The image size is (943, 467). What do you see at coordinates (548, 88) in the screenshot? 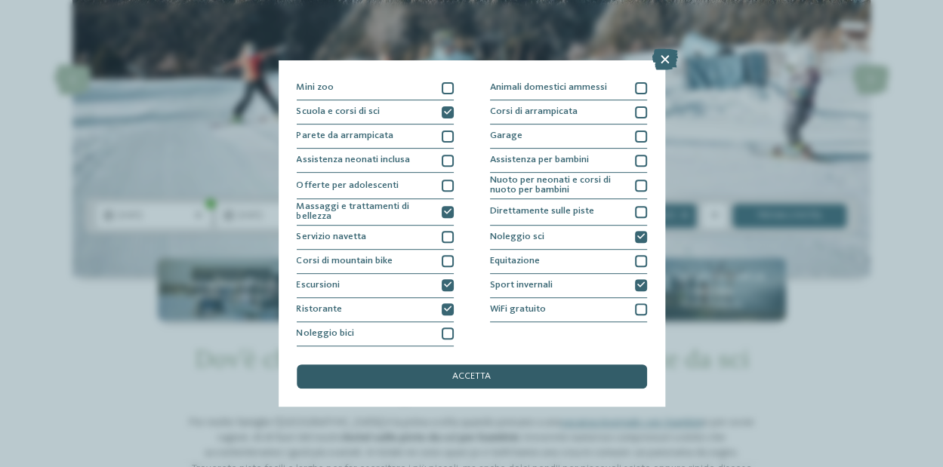
I see `span: Animali domestici ammessi` at bounding box center [548, 88].